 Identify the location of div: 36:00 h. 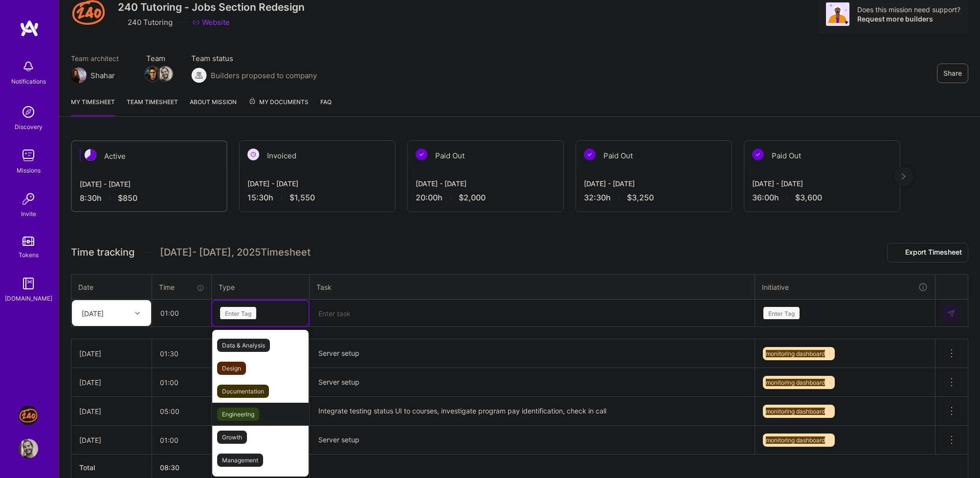
(822, 197).